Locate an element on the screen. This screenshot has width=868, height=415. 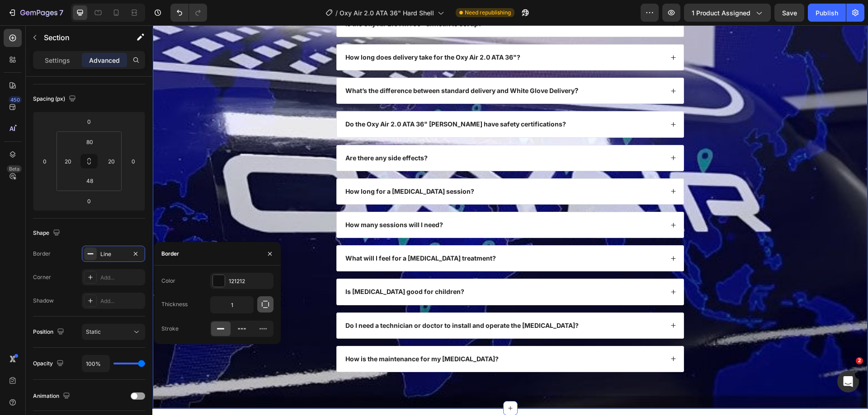
div: Undo/Redo is located at coordinates (188, 13).